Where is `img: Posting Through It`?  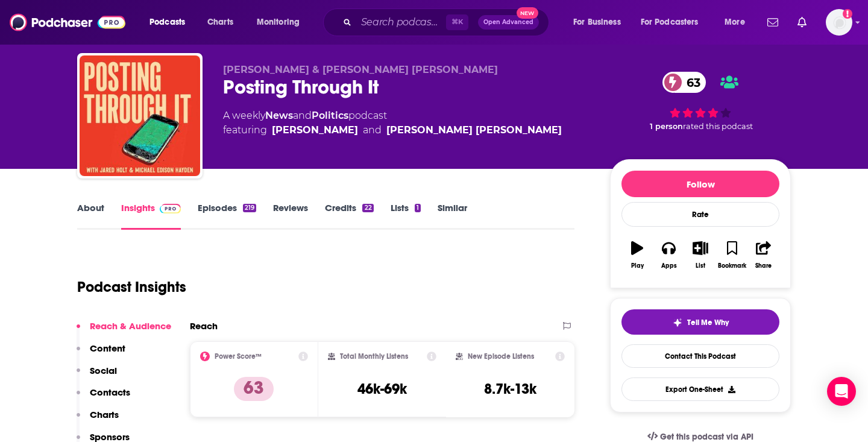 img: Posting Through It is located at coordinates (140, 116).